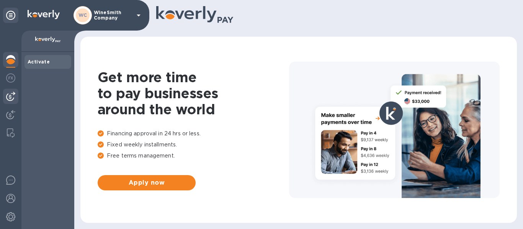 The height and width of the screenshot is (229, 523). What do you see at coordinates (193, 145) in the screenshot?
I see `p: Fixed weekly installments.` at bounding box center [193, 145].